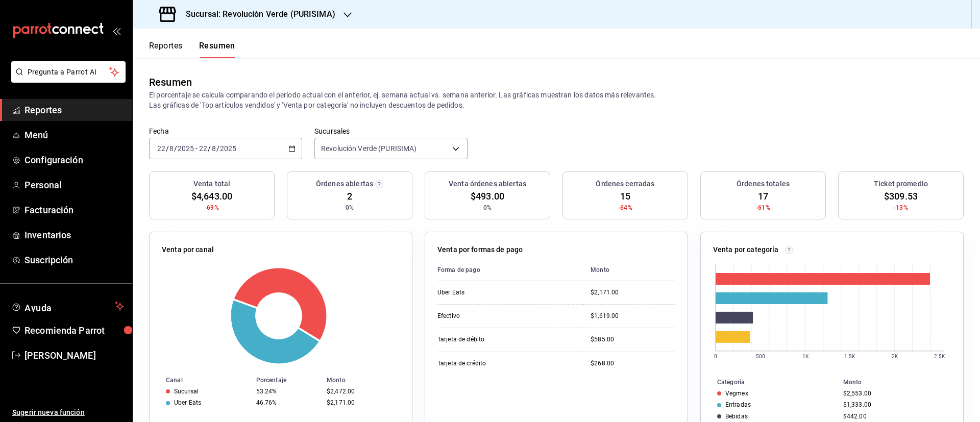 Image resolution: width=980 pixels, height=422 pixels. I want to click on span: Menú, so click(74, 135).